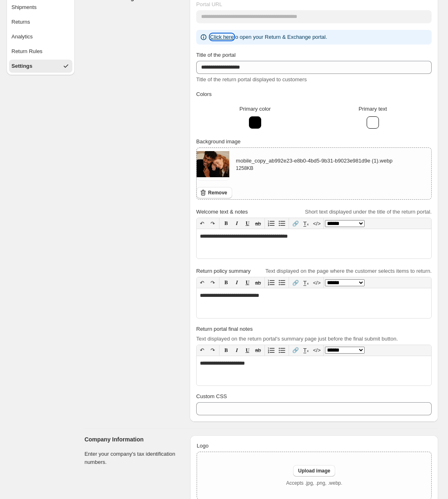 This screenshot has height=499, width=448. I want to click on p: 1258 KB, so click(314, 168).